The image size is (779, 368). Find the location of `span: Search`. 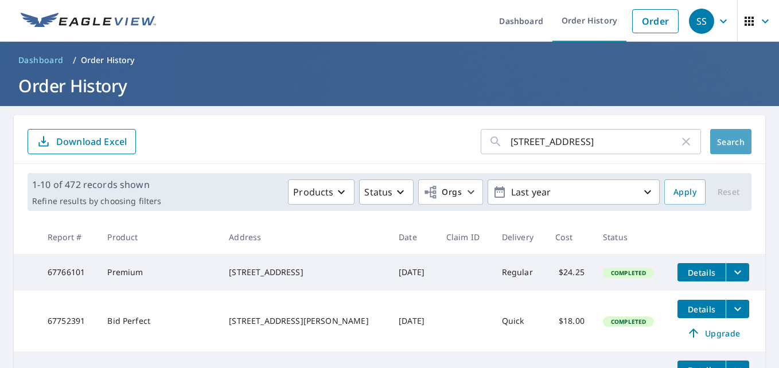

span: Search is located at coordinates (731, 142).